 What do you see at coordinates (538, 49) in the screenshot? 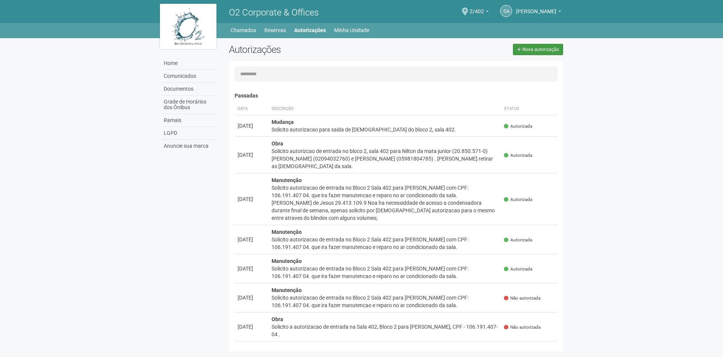
I see `a: Nova autorização` at bounding box center [538, 49].